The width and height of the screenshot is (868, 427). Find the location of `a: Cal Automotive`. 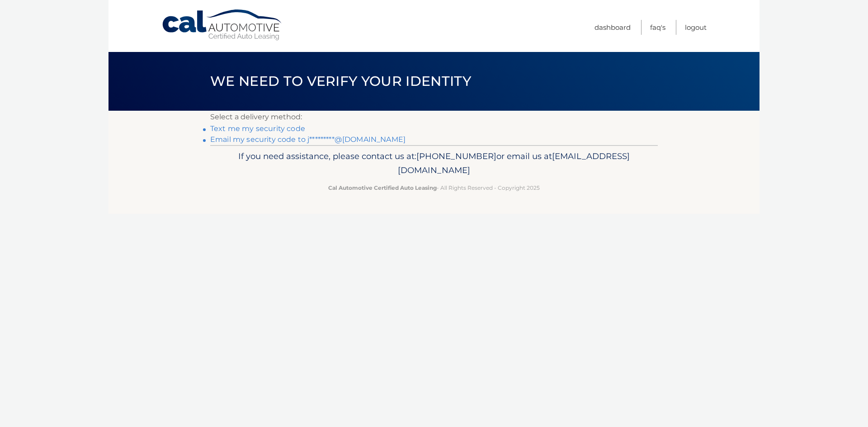

a: Cal Automotive is located at coordinates (223, 25).